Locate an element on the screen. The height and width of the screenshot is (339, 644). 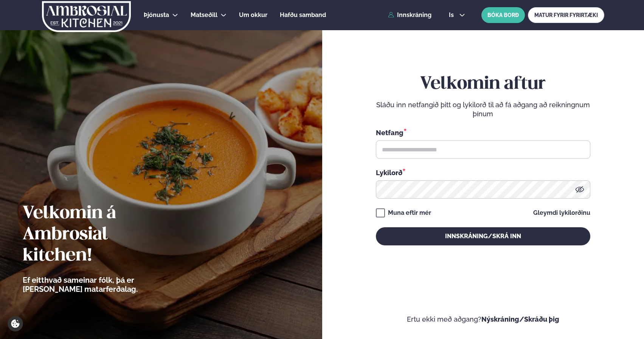
h2: Velkomin aftur is located at coordinates (483, 84).